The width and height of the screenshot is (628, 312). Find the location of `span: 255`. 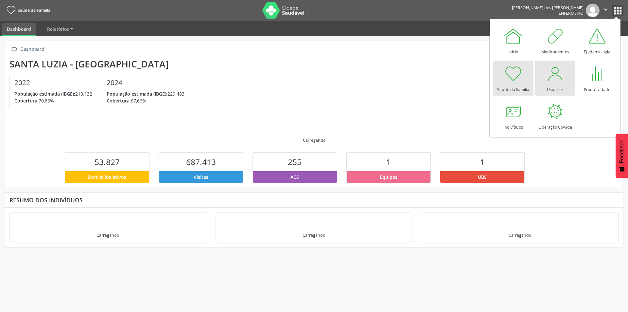

span: 255 is located at coordinates (295, 162).